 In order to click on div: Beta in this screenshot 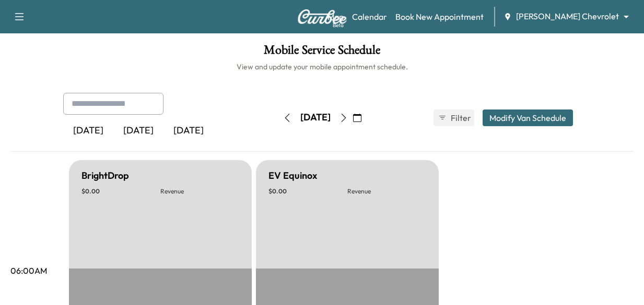, I will do `click(338, 25)`.